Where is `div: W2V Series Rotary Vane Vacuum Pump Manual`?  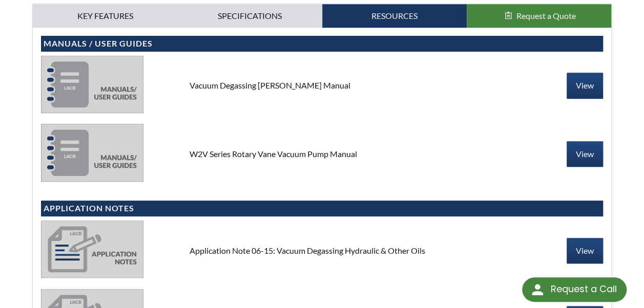
div: W2V Series Rotary Vane Vacuum Pump Manual is located at coordinates (322, 154).